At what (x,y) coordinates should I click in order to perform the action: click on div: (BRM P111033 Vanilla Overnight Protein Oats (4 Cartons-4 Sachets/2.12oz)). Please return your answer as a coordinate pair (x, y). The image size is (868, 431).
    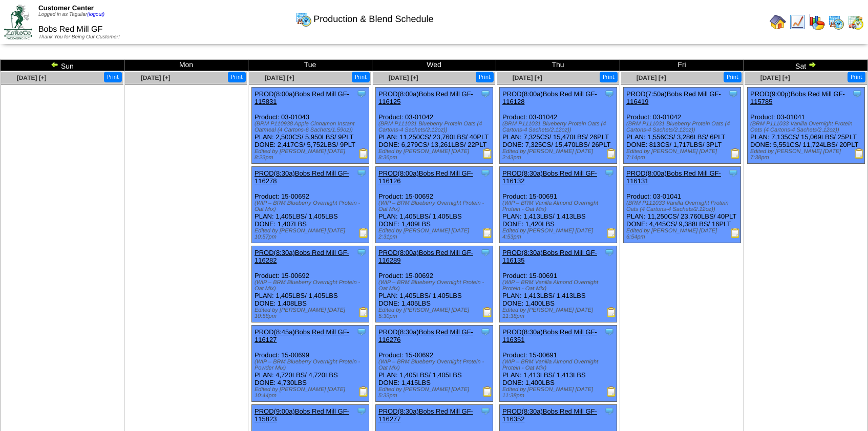
    Looking at the image, I should click on (683, 206).